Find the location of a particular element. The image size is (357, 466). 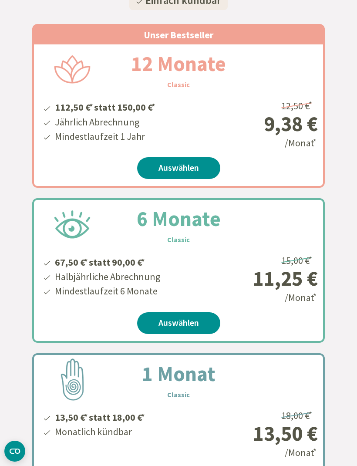

h2: 1 Monat is located at coordinates (179, 374).